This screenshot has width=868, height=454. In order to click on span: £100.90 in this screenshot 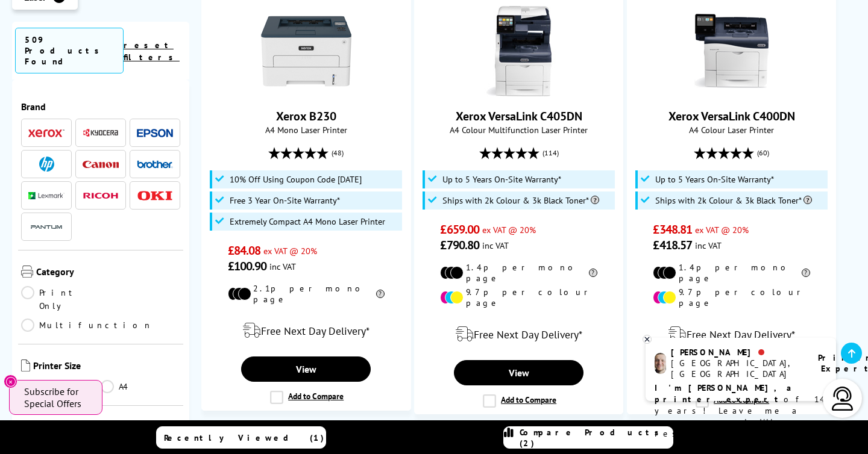, I will do `click(247, 266)`.